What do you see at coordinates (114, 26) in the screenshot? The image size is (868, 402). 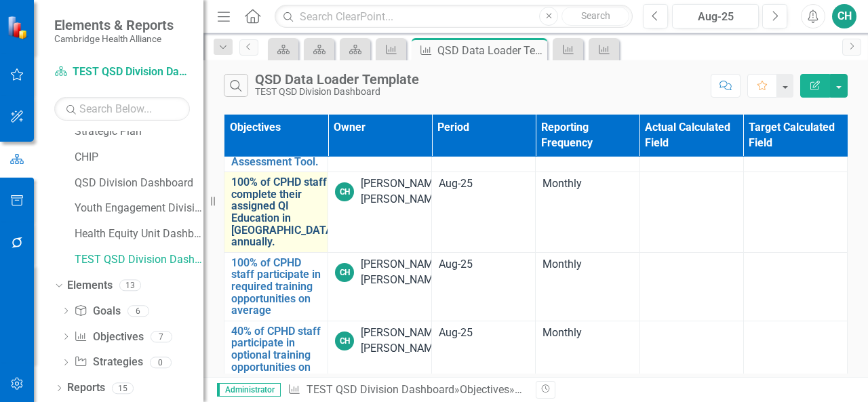 I see `span: Elements & Reports` at bounding box center [114, 26].